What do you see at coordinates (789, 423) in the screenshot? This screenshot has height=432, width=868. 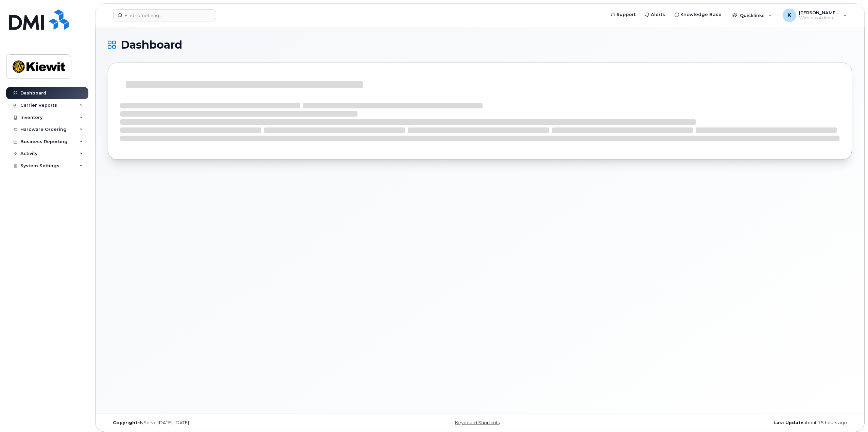 I see `strong: Last Update` at bounding box center [789, 423].